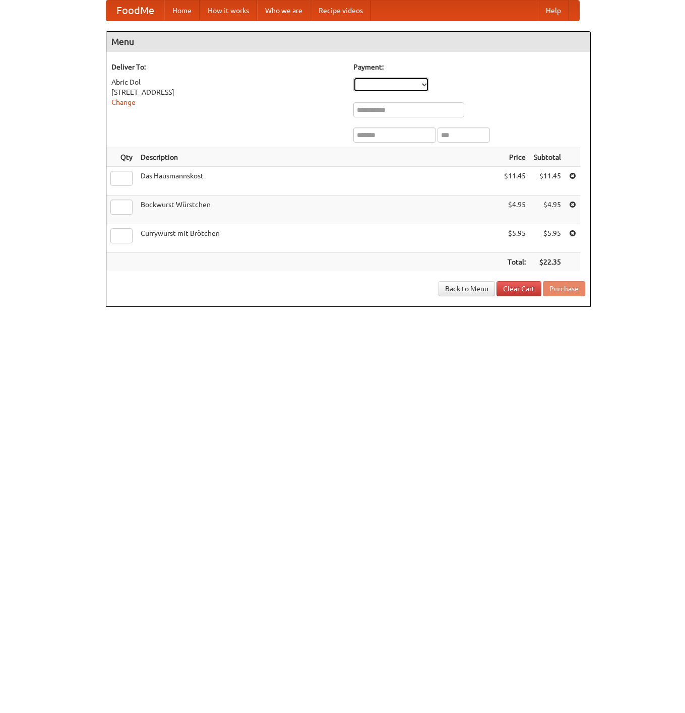 Image resolution: width=685 pixels, height=713 pixels. Describe the element at coordinates (553, 11) in the screenshot. I see `a: Help` at that location.